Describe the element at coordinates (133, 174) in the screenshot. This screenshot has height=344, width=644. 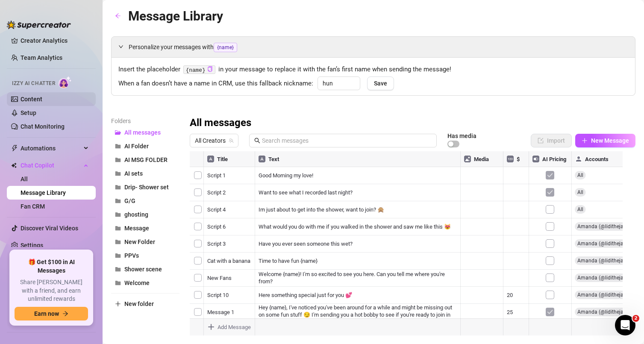
I see `span: AI sets` at that location.